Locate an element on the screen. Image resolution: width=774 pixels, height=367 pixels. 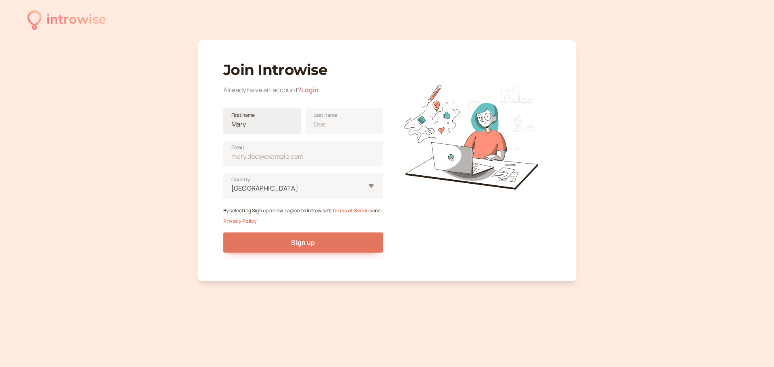
div: Already have an account? is located at coordinates (303, 90).